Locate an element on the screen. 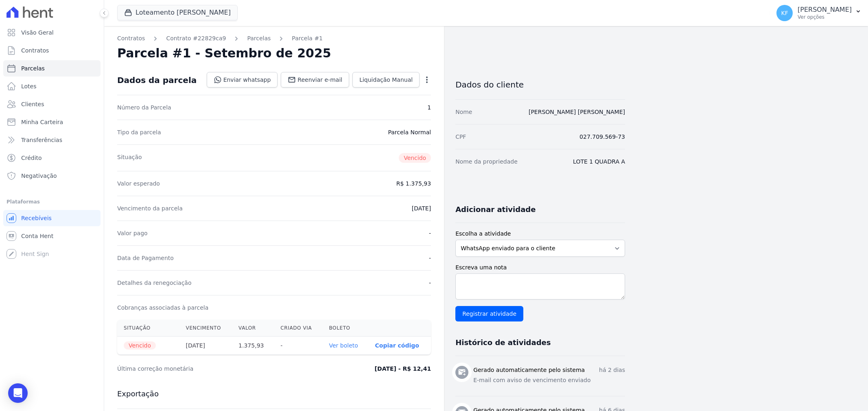 The width and height of the screenshot is (868, 411). dt: Vencimento da parcela is located at coordinates (150, 208).